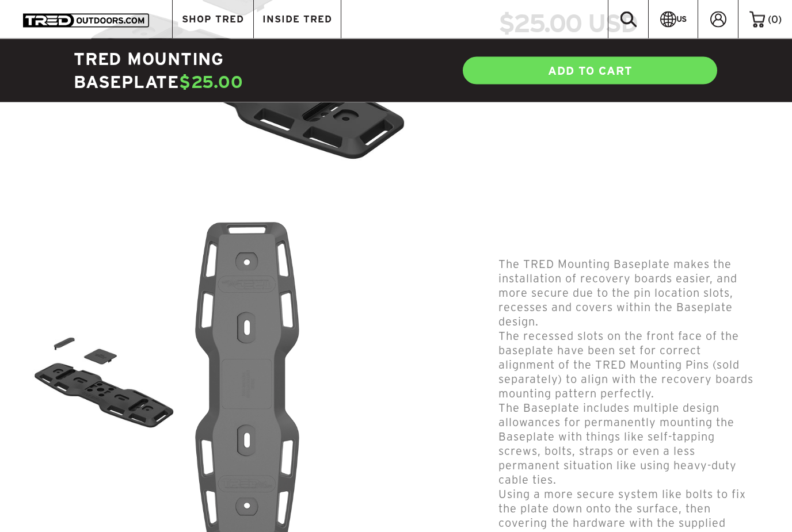 This screenshot has height=532, width=792. Describe the element at coordinates (629, 293) in the screenshot. I see `p: The TRED Mounting Baseplate makes the installation of recovery boards easier, and more secure due...` at that location.